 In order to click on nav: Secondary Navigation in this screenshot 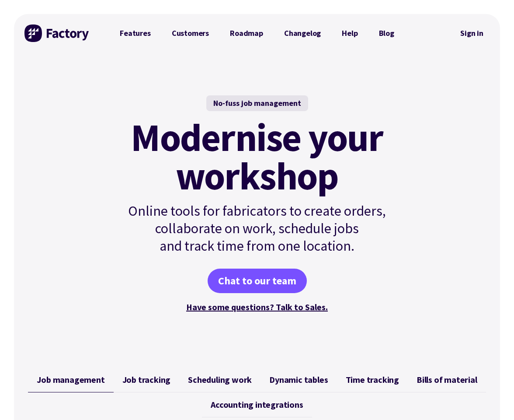, I will do `click(472, 33)`.